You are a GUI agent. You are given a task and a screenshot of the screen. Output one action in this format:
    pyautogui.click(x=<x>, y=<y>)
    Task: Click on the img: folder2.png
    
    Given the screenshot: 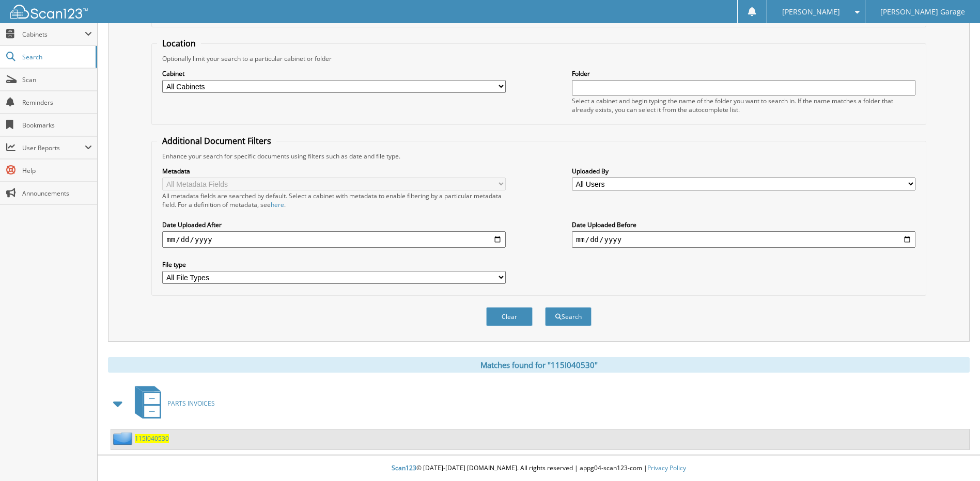 What is the action you would take?
    pyautogui.click(x=124, y=438)
    